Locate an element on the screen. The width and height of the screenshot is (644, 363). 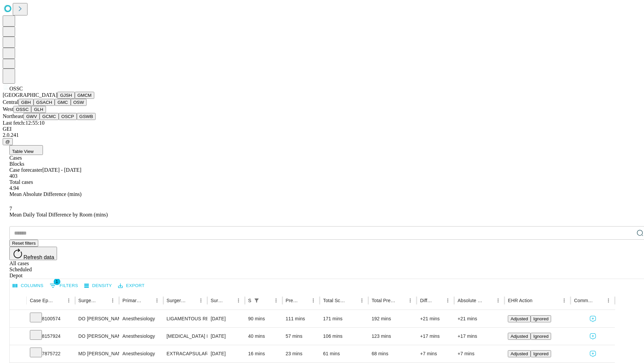
div: Total Scheduled Duration is located at coordinates (335, 300).